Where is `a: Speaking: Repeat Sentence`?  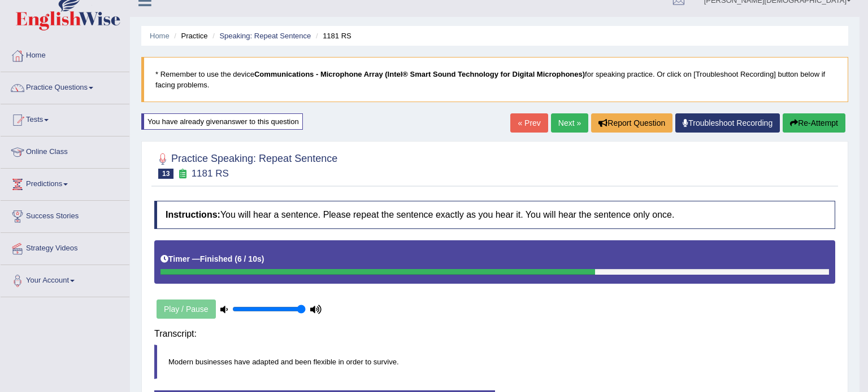
a: Speaking: Repeat Sentence is located at coordinates (265, 36).